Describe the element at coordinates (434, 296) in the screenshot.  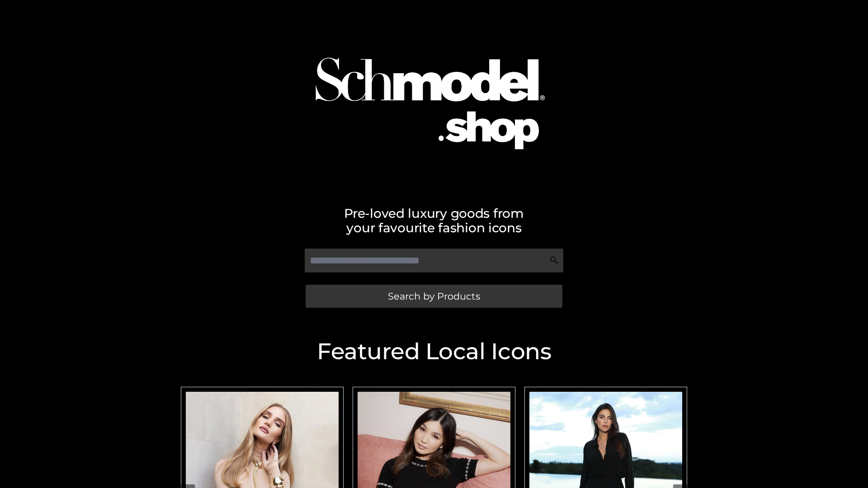
I see `a: Search by Products` at that location.